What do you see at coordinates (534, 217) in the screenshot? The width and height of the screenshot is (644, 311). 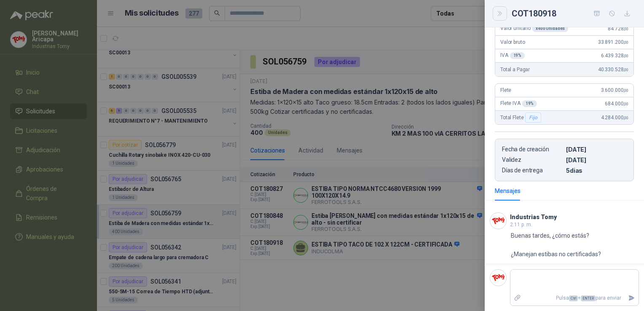 I see `h3: Industrias Tomy` at bounding box center [534, 217].